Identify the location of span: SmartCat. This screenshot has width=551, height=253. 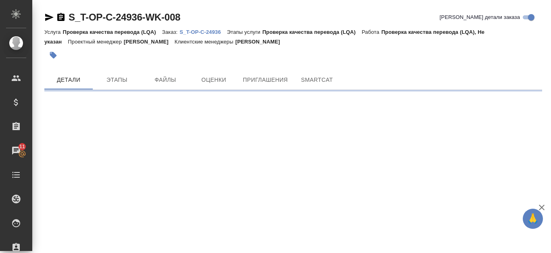
(317, 80).